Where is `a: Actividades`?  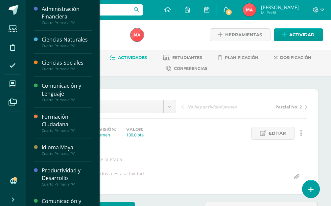
a: Actividades is located at coordinates (128, 58).